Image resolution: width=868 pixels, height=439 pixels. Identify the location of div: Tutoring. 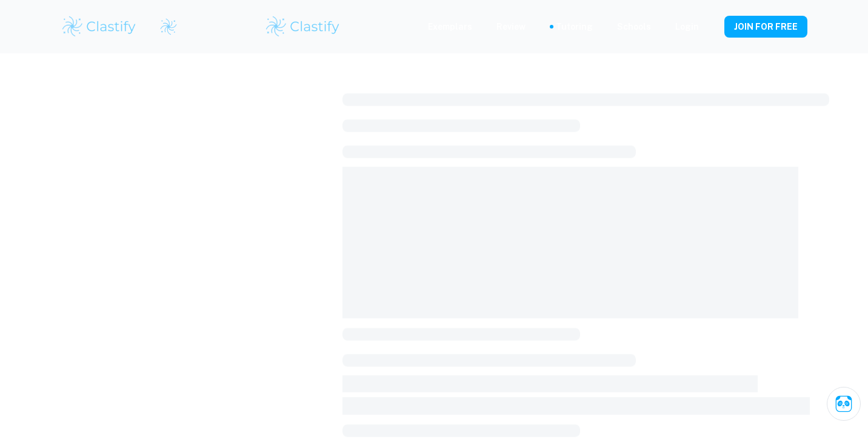
(574, 27).